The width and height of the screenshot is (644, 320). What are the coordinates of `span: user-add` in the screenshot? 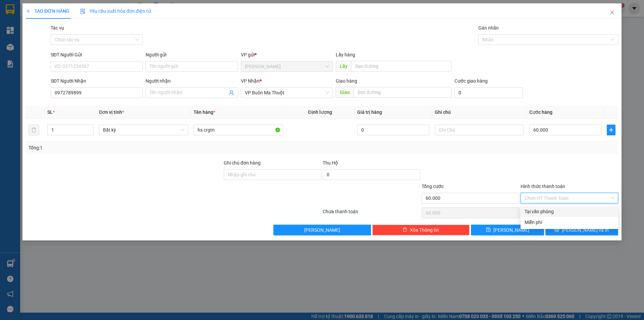 It's located at (232, 93).